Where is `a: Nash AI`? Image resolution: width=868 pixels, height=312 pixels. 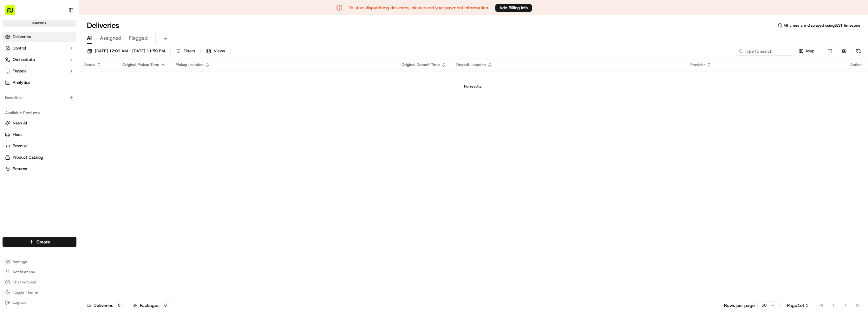
a: Nash AI is located at coordinates (39, 123).